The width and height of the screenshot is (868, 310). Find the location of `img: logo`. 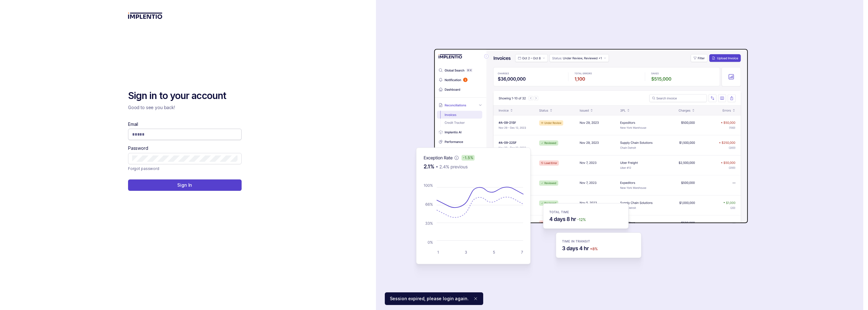

img: logo is located at coordinates (145, 16).